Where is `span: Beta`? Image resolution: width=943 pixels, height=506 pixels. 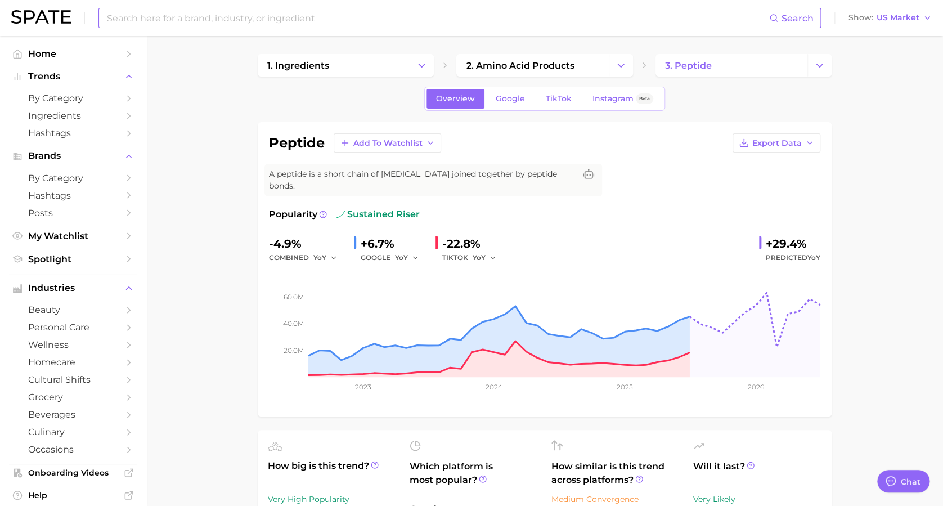 span: Beta is located at coordinates (644, 98).